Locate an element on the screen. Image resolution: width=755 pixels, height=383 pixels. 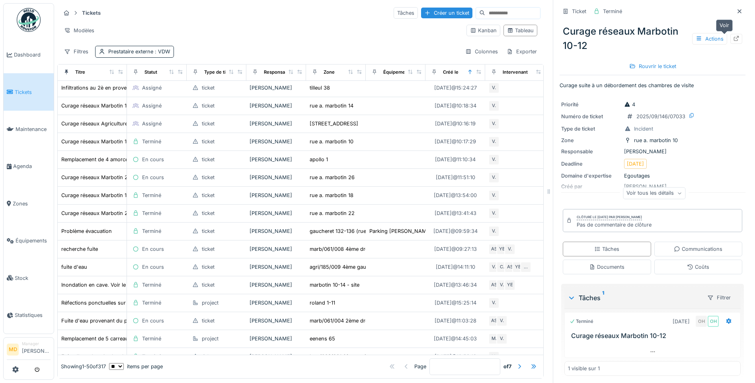
div: marbotin 10-14 - site is located at coordinates (334, 284).